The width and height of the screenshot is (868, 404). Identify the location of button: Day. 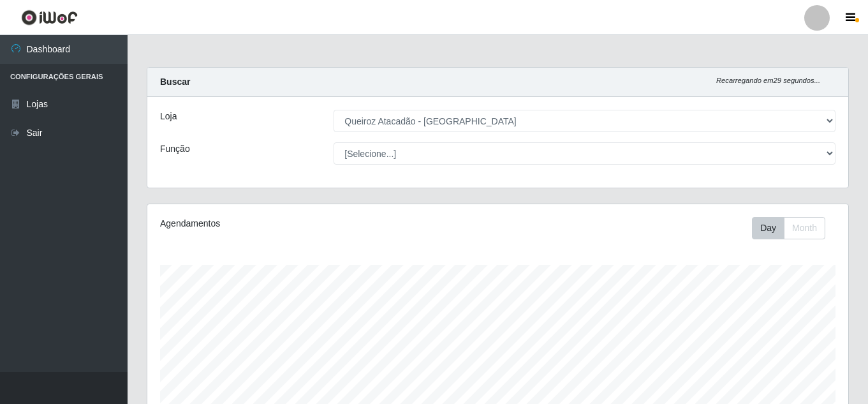
(768, 228).